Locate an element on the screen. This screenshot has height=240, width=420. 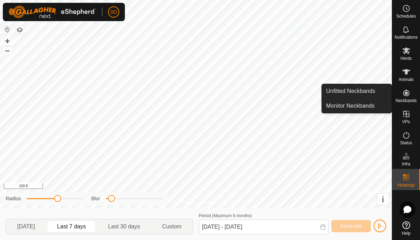
span: Custom is located at coordinates (172, 227).